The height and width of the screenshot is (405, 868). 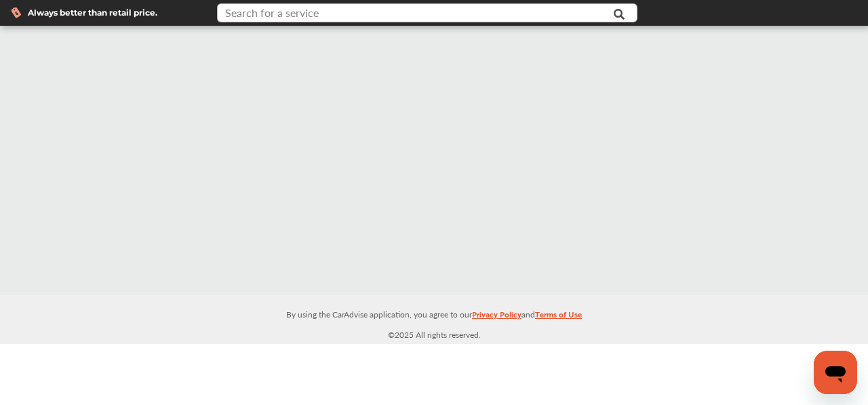 What do you see at coordinates (272, 13) in the screenshot?
I see `div: Search for a service` at bounding box center [272, 13].